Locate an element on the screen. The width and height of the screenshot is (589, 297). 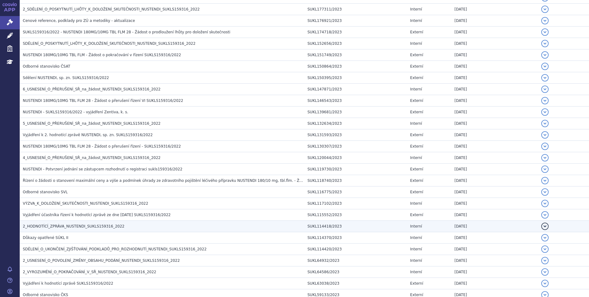
span: 2_SDĚLENÍ_O_POSKYTNUTÍ_LHŮTY_K_DOLOŽENÍ_SKUTEČNOSTI_NUSTENDI_SUKLS159316_2022 is located at coordinates (111, 9).